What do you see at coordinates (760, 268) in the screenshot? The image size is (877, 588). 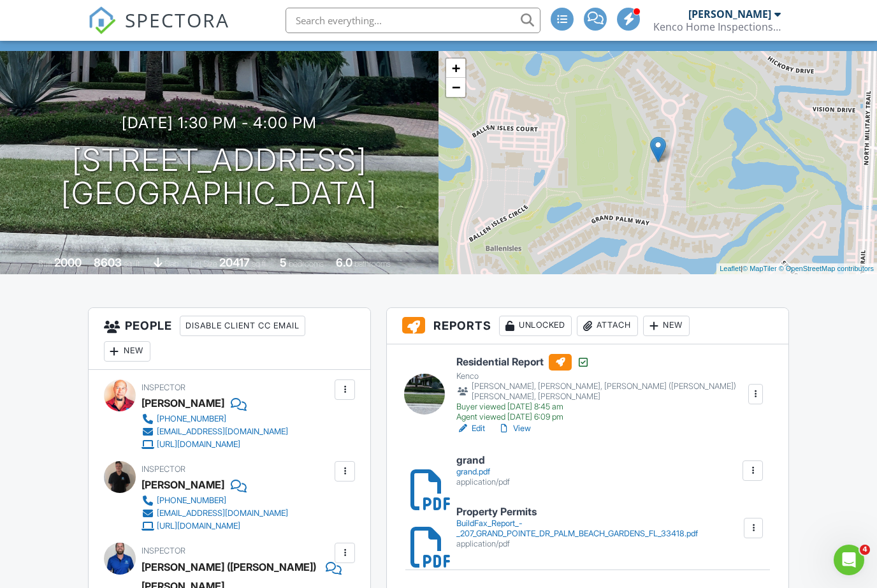 I see `a: © MapTiler` at bounding box center [760, 268].